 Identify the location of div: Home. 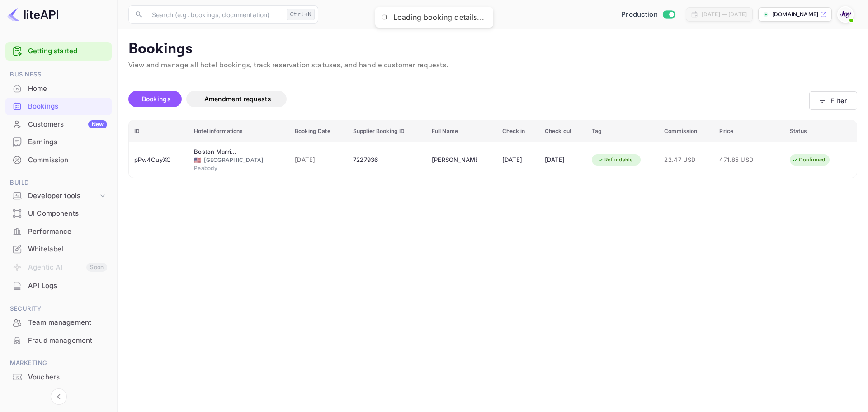
(68, 89).